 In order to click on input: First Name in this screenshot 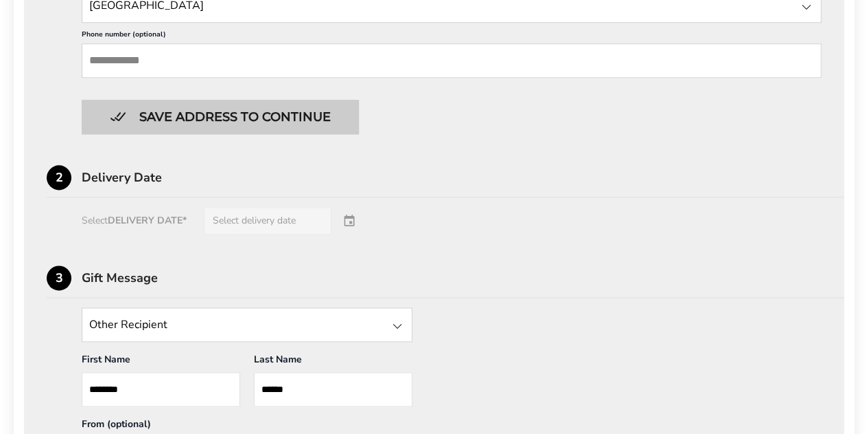, I will do `click(161, 389)`.